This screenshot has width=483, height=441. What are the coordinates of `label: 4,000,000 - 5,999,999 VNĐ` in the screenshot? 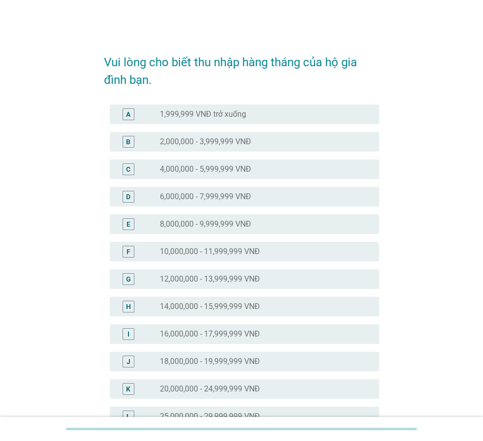 It's located at (205, 169).